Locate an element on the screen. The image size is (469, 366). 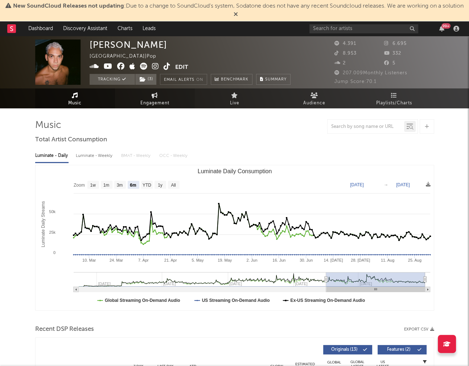
a: Charts is located at coordinates (125, 29).